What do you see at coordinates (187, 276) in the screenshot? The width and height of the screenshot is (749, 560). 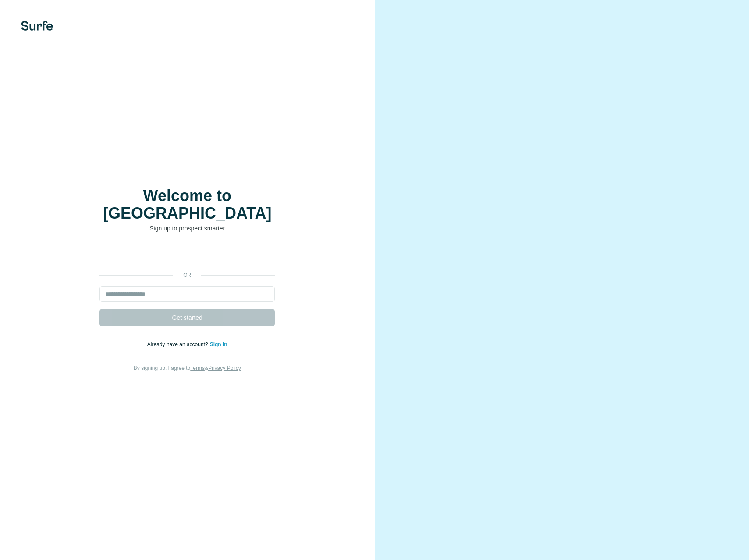 I see `p: or` at bounding box center [187, 276].